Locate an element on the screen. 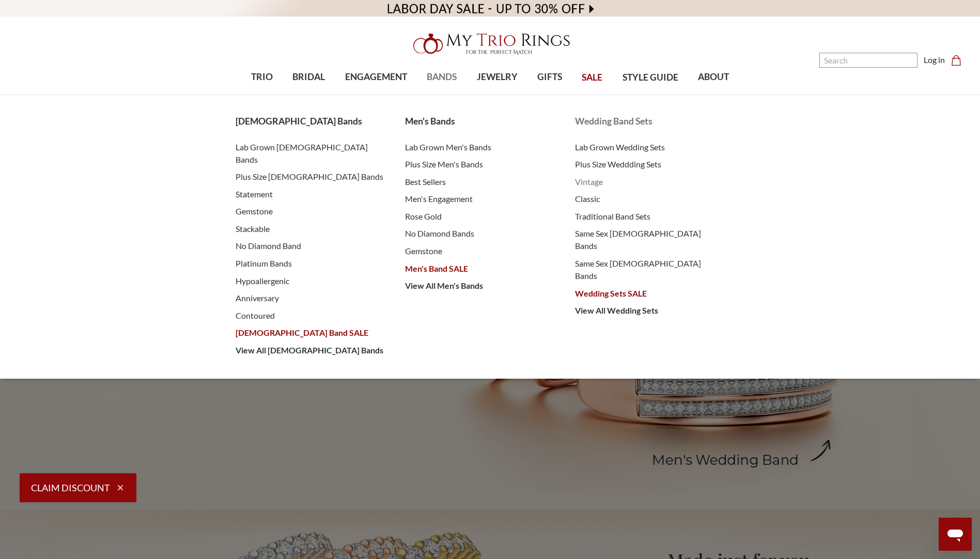 The width and height of the screenshot is (980, 559). a: GIFTS is located at coordinates (549, 77).